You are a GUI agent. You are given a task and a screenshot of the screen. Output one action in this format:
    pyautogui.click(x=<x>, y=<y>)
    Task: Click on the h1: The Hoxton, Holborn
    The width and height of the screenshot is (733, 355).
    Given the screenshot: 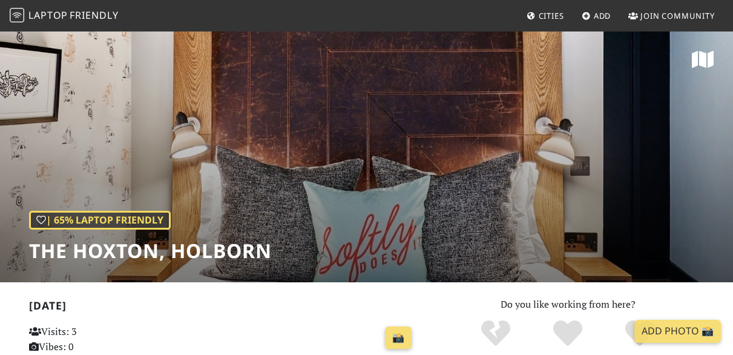 What is the action you would take?
    pyautogui.click(x=150, y=251)
    